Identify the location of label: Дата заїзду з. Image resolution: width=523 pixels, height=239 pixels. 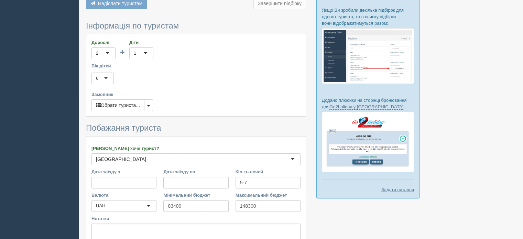
(124, 172).